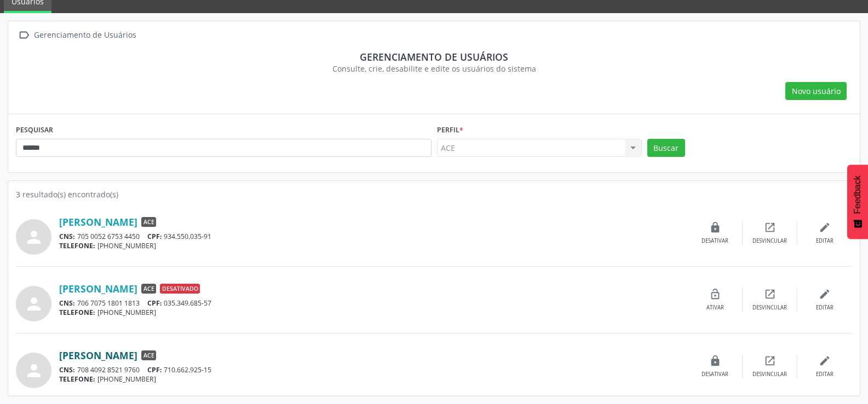  What do you see at coordinates (715, 294) in the screenshot?
I see `i: lock_open` at bounding box center [715, 294].